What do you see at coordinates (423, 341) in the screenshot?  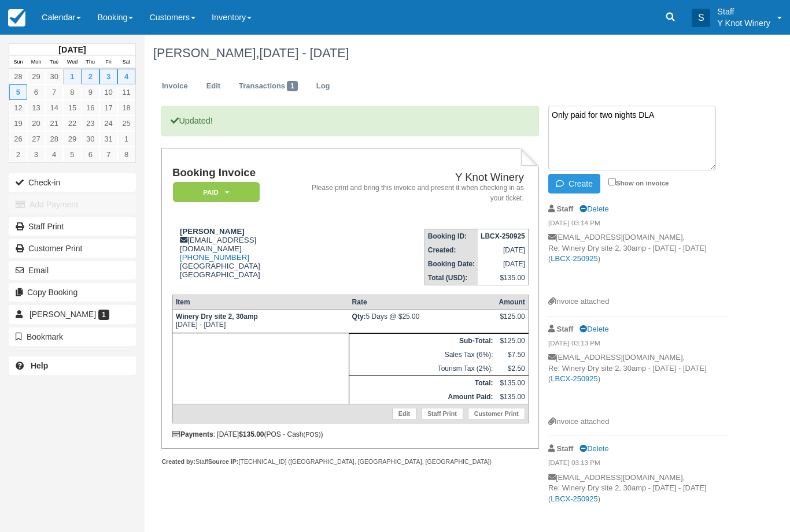 I see `th: Sub-Total:` at bounding box center [423, 341].